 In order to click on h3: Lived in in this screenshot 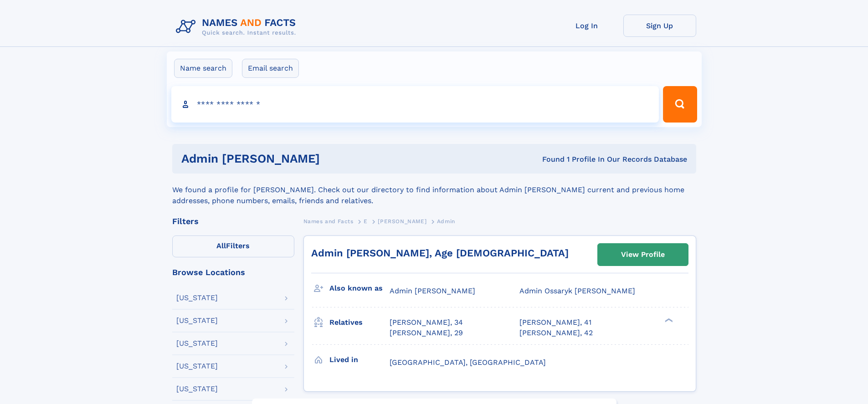, I will do `click(360, 360)`.